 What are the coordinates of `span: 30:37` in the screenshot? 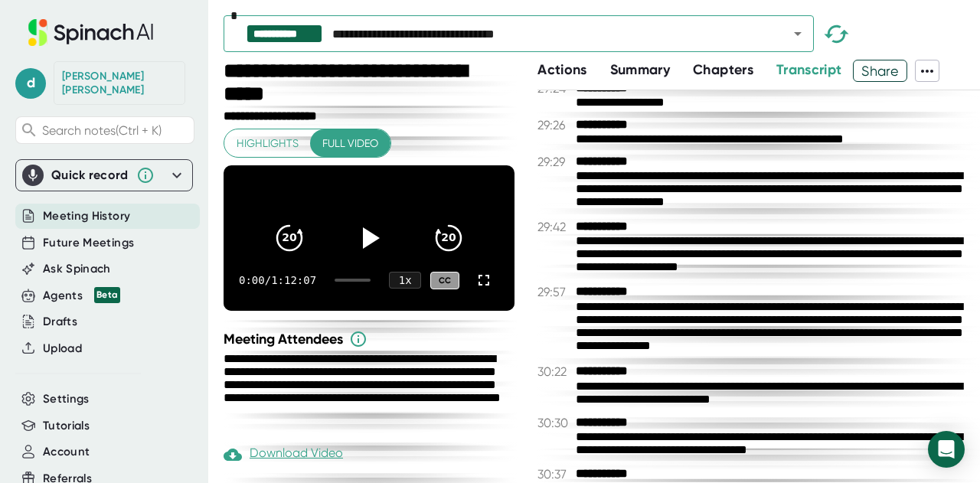 It's located at (554, 474).